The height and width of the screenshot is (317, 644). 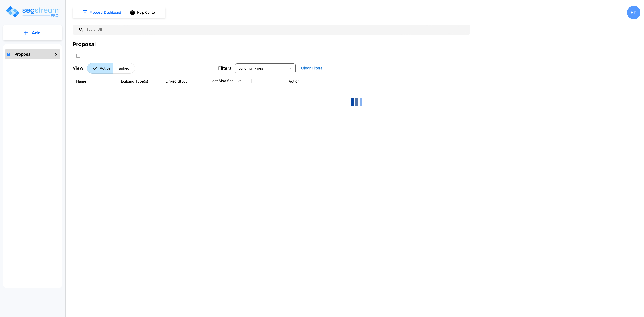 I want to click on button: SelectAll, so click(x=78, y=56).